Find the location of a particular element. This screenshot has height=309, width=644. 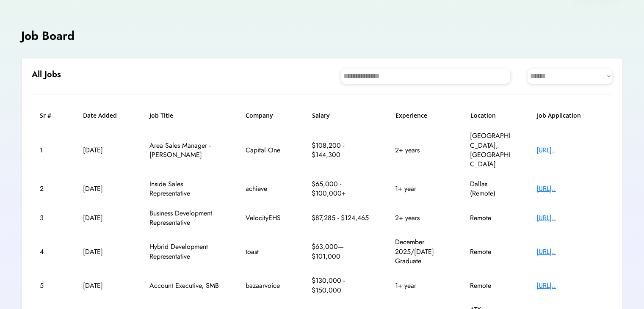

div: toast is located at coordinates (267, 252).